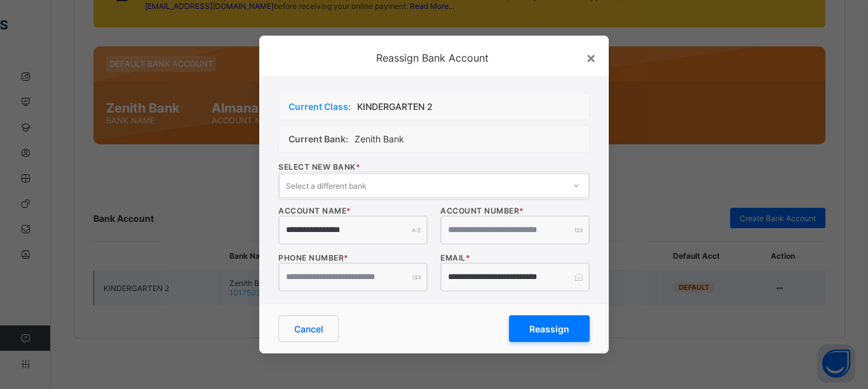  What do you see at coordinates (483, 210) in the screenshot?
I see `span: ACCOUNT NUMBER` at bounding box center [483, 210].